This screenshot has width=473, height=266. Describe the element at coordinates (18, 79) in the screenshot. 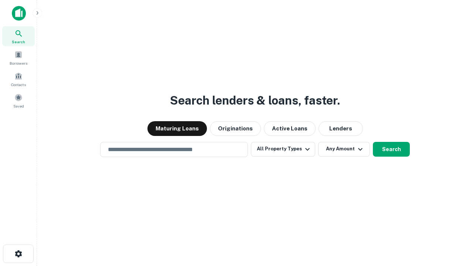

I see `a: Contacts` at that location.